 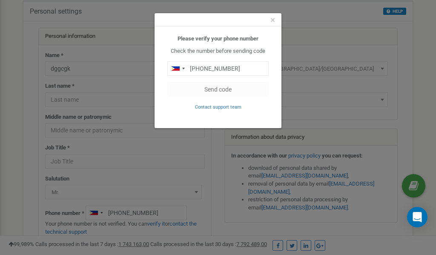 What do you see at coordinates (417, 217) in the screenshot?
I see `div: Open Intercom Messenger` at bounding box center [417, 217].